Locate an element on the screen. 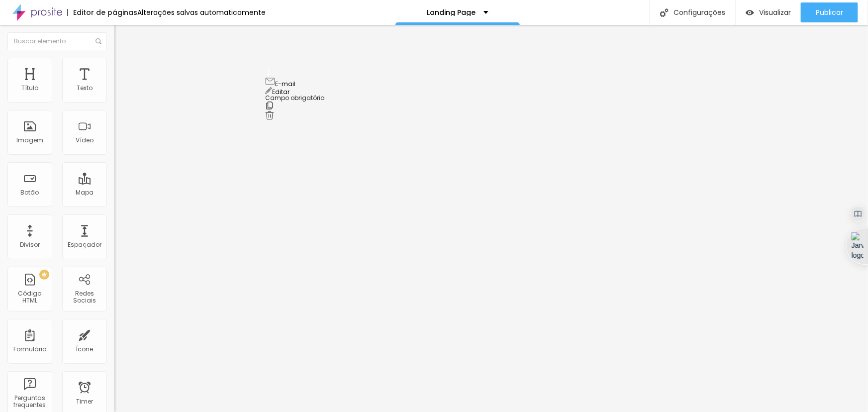 Image resolution: width=868 pixels, height=412 pixels. div: Título is located at coordinates (30, 88).